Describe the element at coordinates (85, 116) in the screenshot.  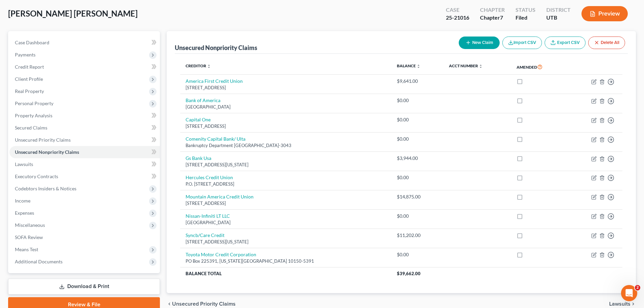
I see `a: Property Analysis` at that location.